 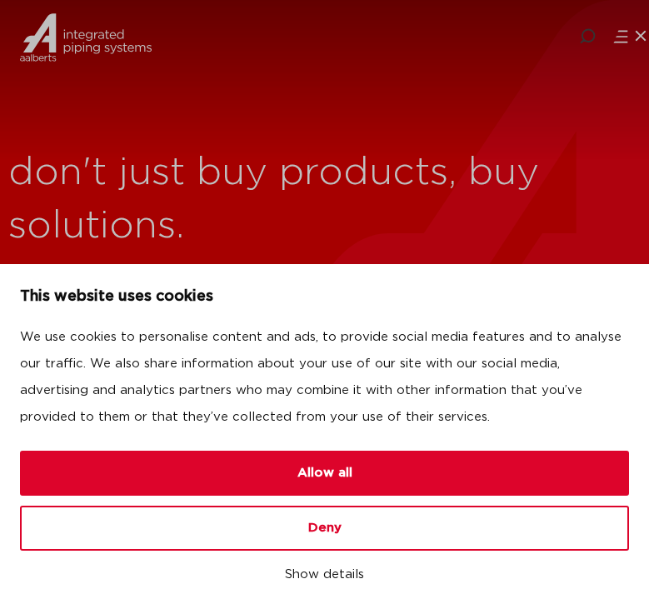 What do you see at coordinates (324, 297) in the screenshot?
I see `p: This website uses cookies` at bounding box center [324, 297].